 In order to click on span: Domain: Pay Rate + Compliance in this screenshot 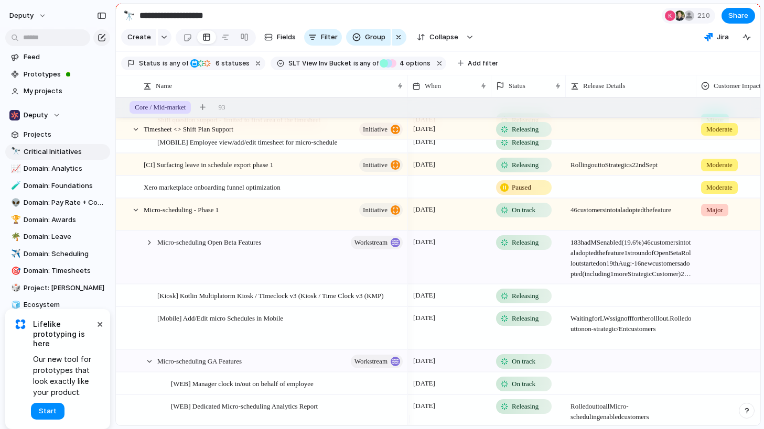, I will do `click(65, 203)`.